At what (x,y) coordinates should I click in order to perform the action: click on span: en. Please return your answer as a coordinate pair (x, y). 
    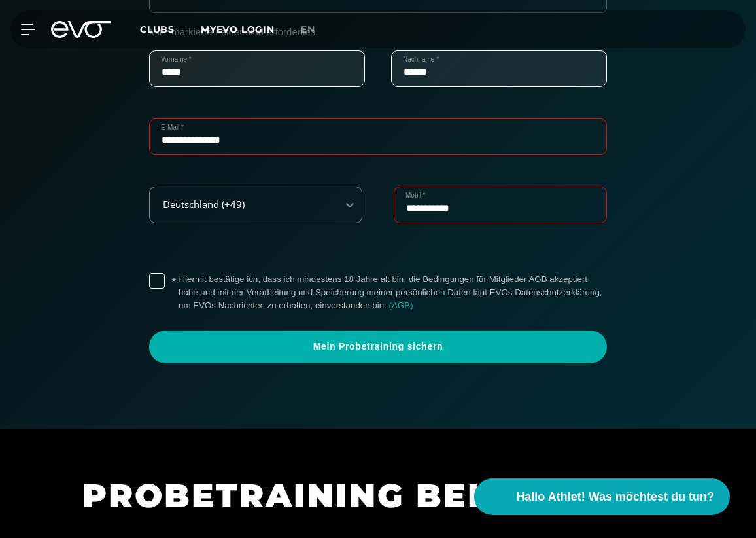
    Looking at the image, I should click on (308, 30).